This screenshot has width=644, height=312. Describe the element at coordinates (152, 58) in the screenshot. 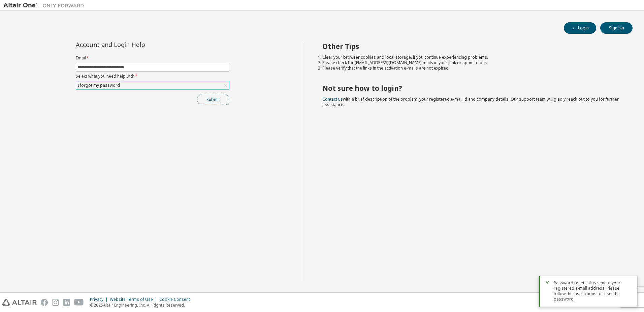

I see `label: Email` at that location.